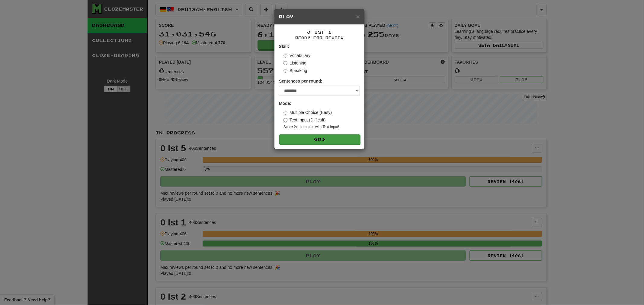 Image resolution: width=644 pixels, height=305 pixels. I want to click on label: Text Input (Difficult), so click(305, 120).